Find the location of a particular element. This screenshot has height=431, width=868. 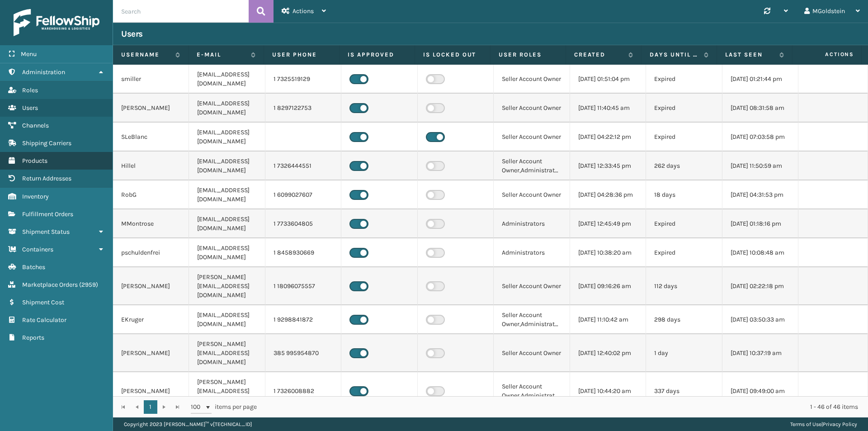

span: Containers is located at coordinates (38, 249).